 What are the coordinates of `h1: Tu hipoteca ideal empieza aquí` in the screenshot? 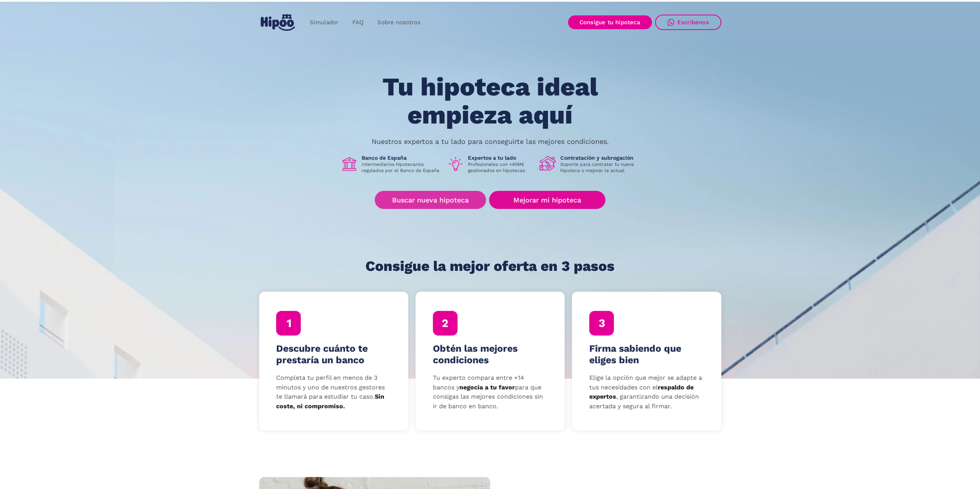 It's located at (490, 101).